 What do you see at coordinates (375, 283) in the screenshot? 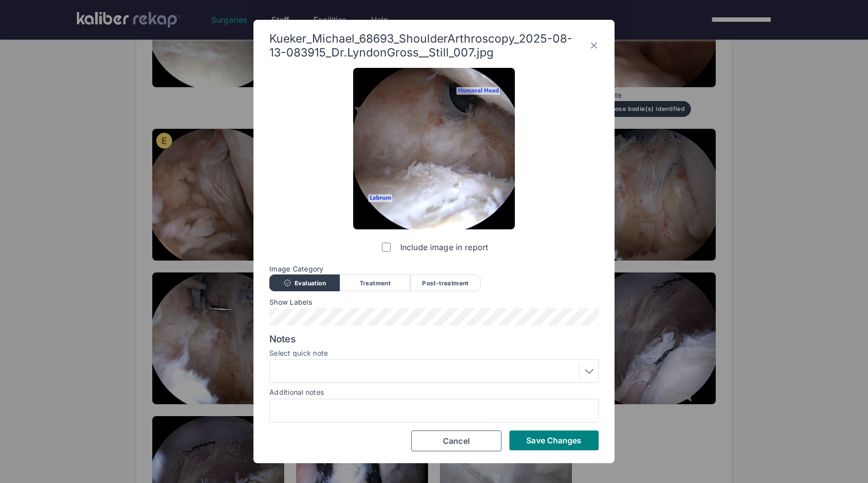
I see `div: Treatment` at bounding box center [375, 283].